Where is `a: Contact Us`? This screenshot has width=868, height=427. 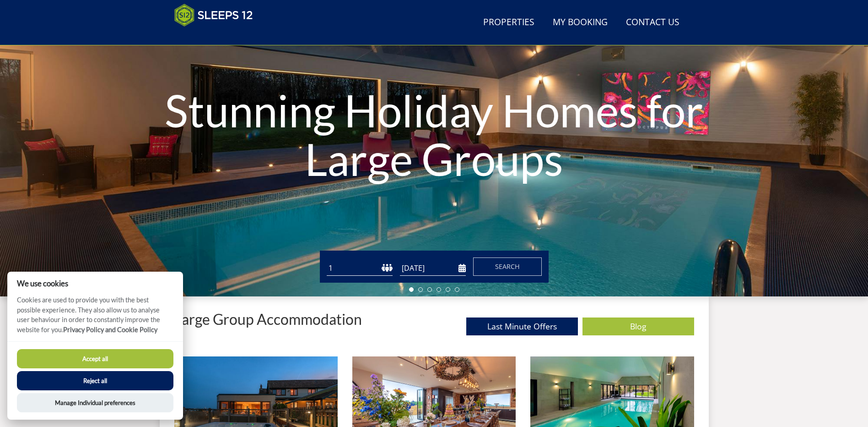 a: Contact Us is located at coordinates (653, 22).